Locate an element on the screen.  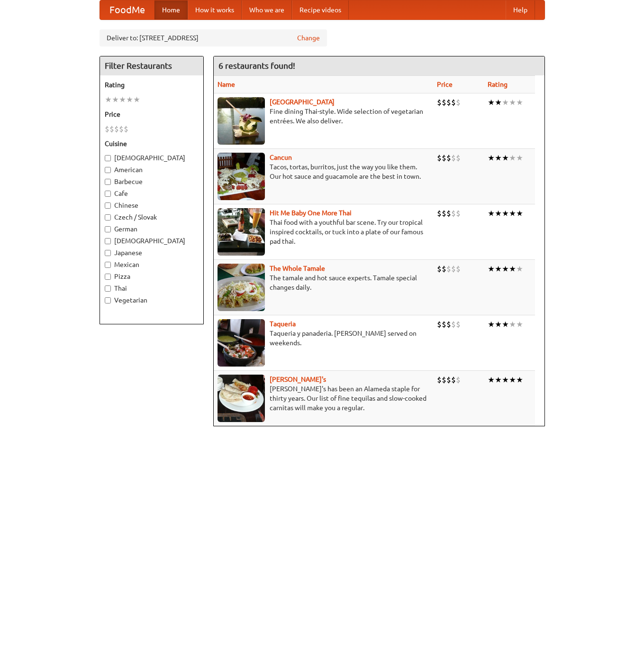
input: German is located at coordinates (108, 229).